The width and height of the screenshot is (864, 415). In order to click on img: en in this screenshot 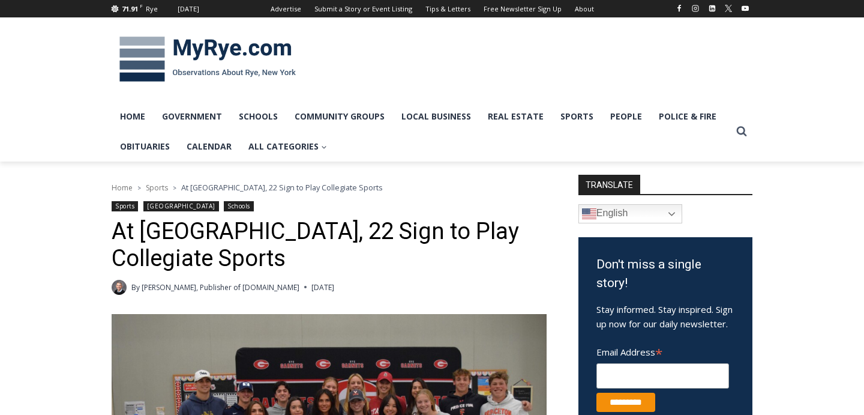, I will do `click(589, 214)`.